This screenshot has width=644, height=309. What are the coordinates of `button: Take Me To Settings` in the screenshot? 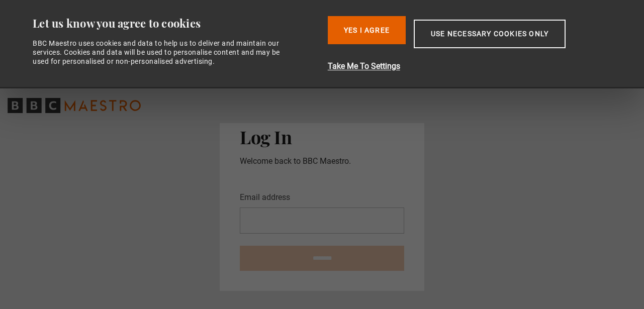 It's located at (473, 66).